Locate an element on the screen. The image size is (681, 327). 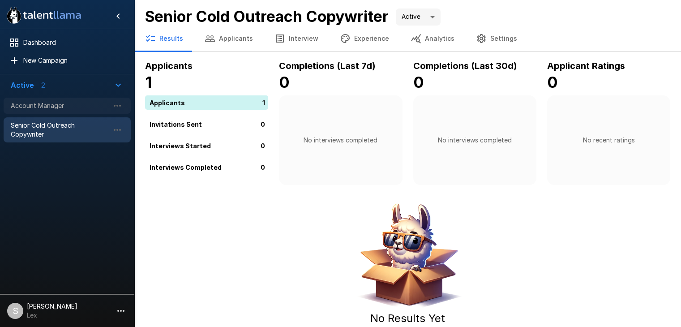
p: No recent ratings is located at coordinates (608, 140).